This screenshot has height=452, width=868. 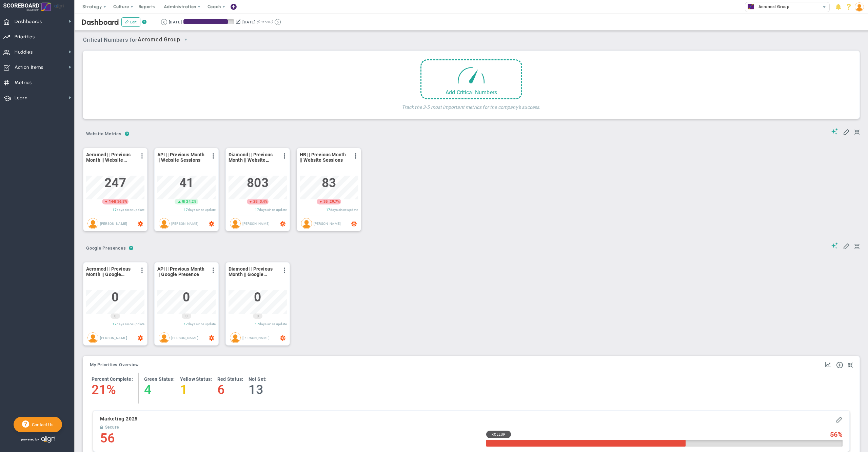 I want to click on span: Strategy, so click(x=92, y=7).